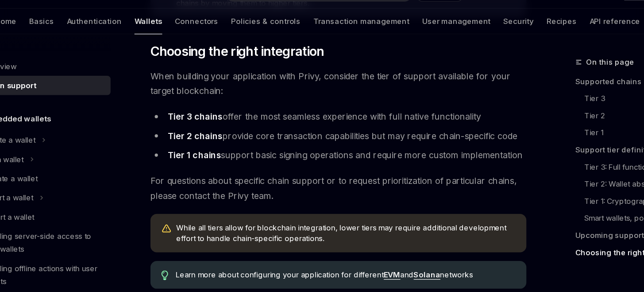  I want to click on div: Enabling offline actions with user wallets, so click(72, 249).